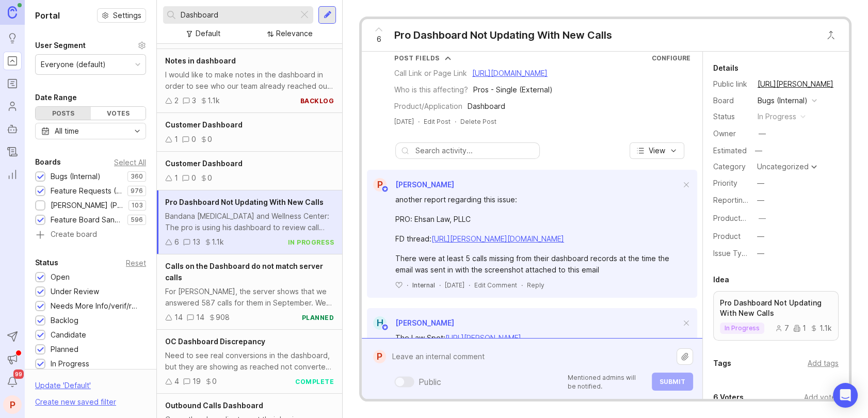 The height and width of the screenshot is (418, 868). Describe the element at coordinates (249, 361) in the screenshot. I see `div: Need to see real conversions in the dashboard, but they are showing as reached not converted when...` at that location.